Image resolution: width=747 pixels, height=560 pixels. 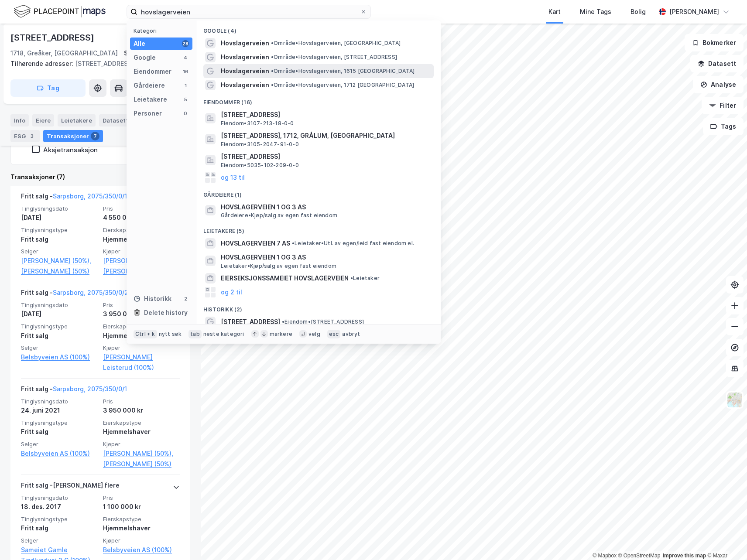 What do you see at coordinates (257, 124) in the screenshot?
I see `span: Eiendom • 3107-213-18-0-0` at bounding box center [257, 124].